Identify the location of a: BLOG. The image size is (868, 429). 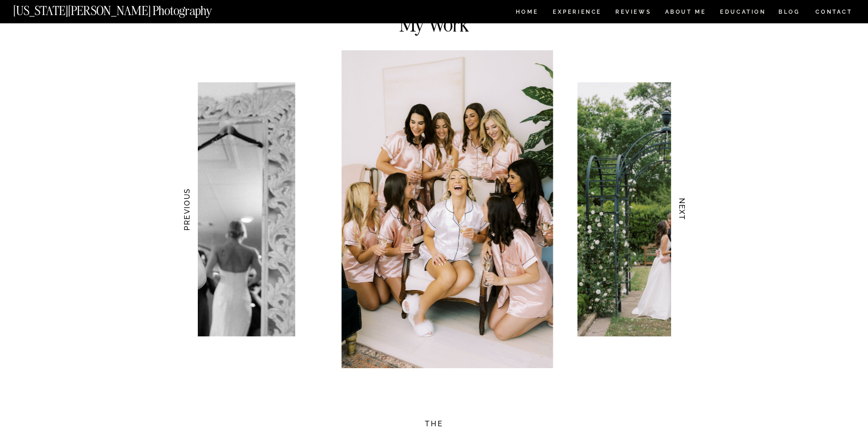
(789, 13).